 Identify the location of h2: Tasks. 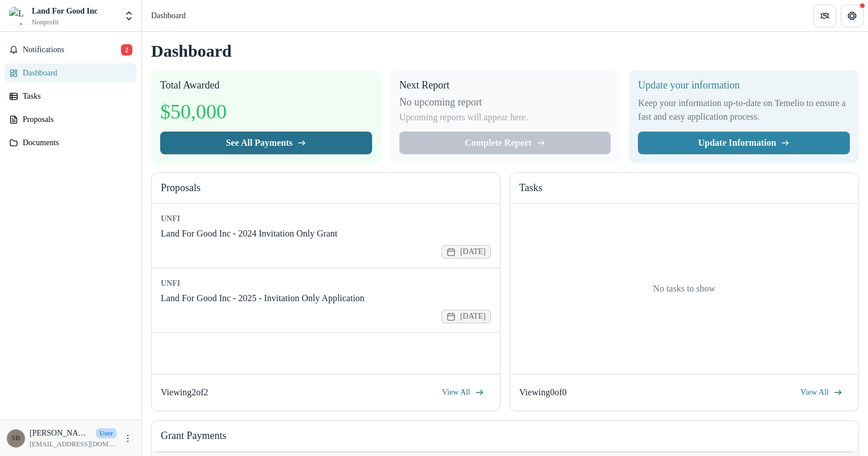
(684, 193).